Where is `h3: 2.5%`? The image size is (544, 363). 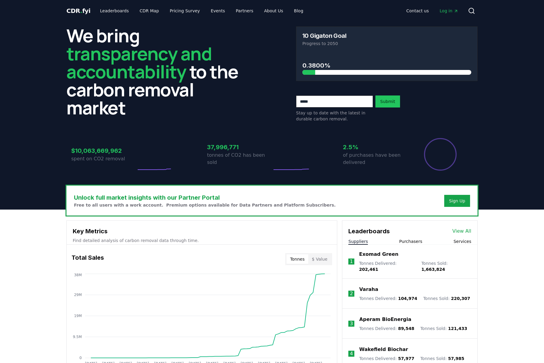 h3: 2.5% is located at coordinates (375, 147).